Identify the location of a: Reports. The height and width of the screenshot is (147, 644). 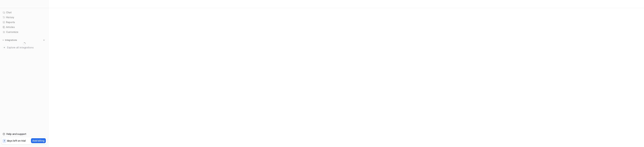
(24, 22).